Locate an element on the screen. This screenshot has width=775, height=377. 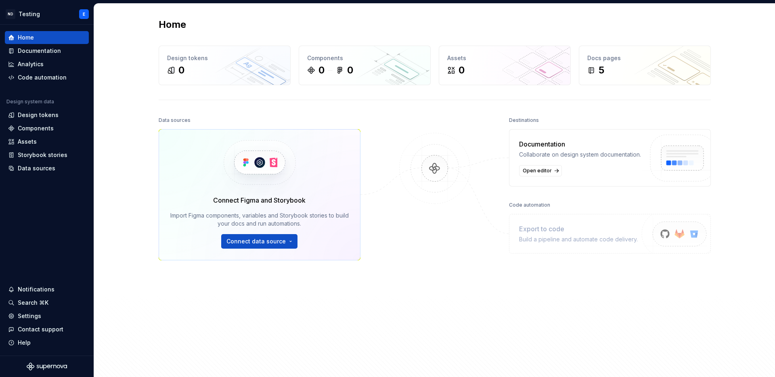
div: Notifications is located at coordinates (36, 290).